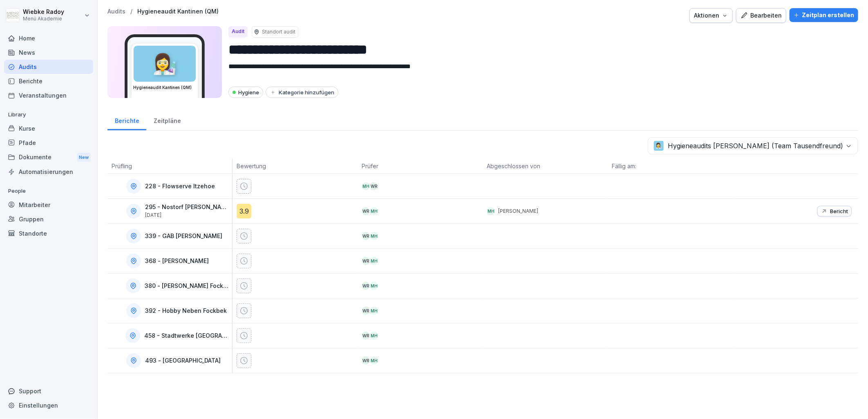 This screenshot has width=868, height=419. What do you see at coordinates (177, 12) in the screenshot?
I see `a: Hygieneaudit Kantinen (QM)` at bounding box center [177, 12].